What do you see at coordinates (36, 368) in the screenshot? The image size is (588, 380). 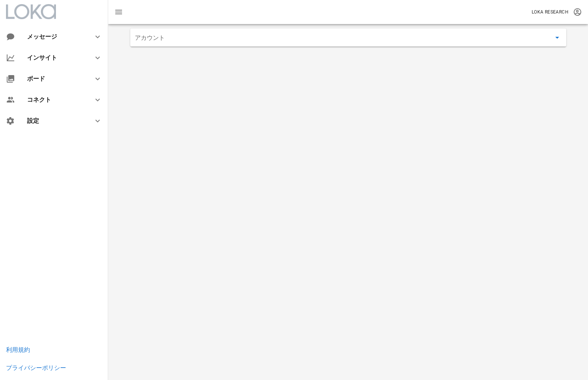 I see `div: プライバシーポリシー` at bounding box center [36, 368].